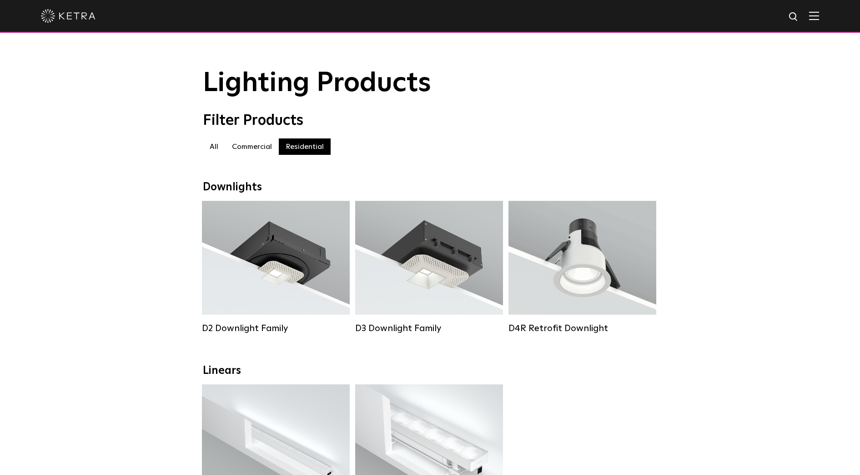  Describe the element at coordinates (68, 16) in the screenshot. I see `img: ketra-logo-2019-white` at that location.